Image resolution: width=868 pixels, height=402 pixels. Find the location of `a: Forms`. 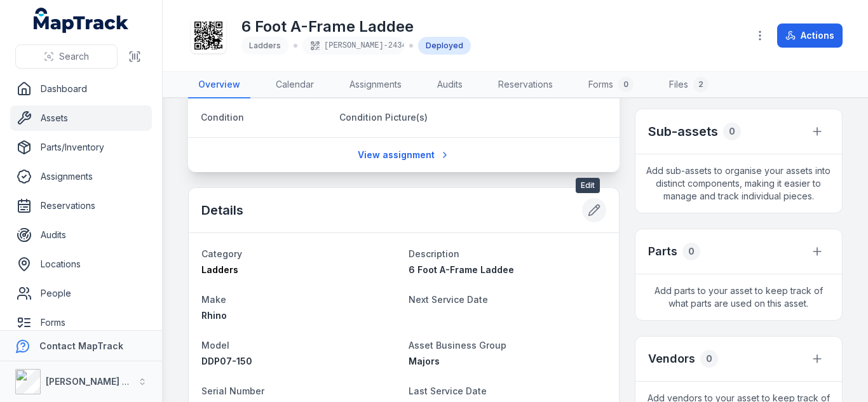

a: Forms is located at coordinates (80, 323).